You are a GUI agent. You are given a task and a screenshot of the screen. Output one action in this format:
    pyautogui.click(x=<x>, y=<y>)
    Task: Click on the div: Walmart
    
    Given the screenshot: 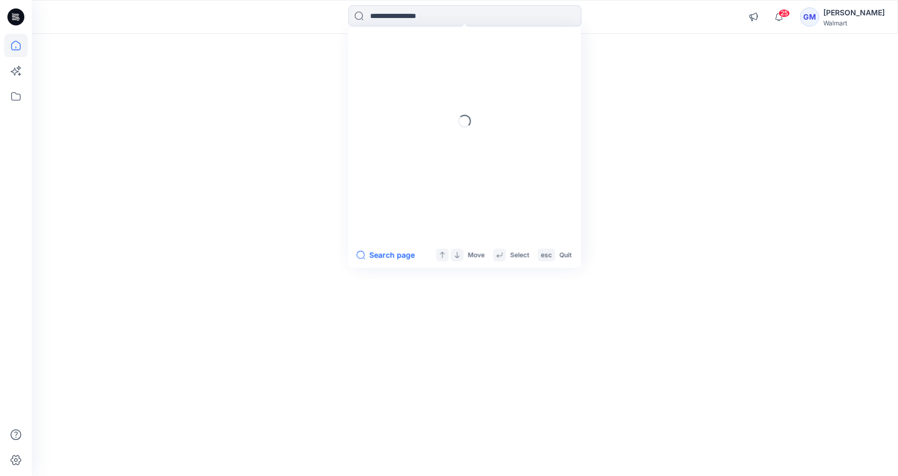 What is the action you would take?
    pyautogui.click(x=854, y=23)
    